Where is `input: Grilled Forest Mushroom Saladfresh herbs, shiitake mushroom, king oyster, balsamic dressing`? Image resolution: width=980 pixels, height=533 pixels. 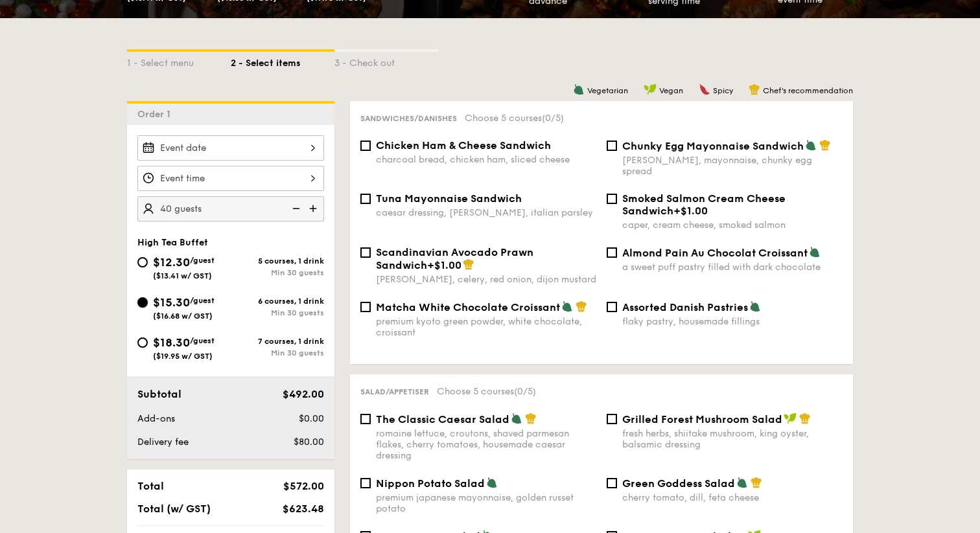
input: Grilled Forest Mushroom Saladfresh herbs, shiitake mushroom, king oyster, balsamic dressing is located at coordinates (612, 419).